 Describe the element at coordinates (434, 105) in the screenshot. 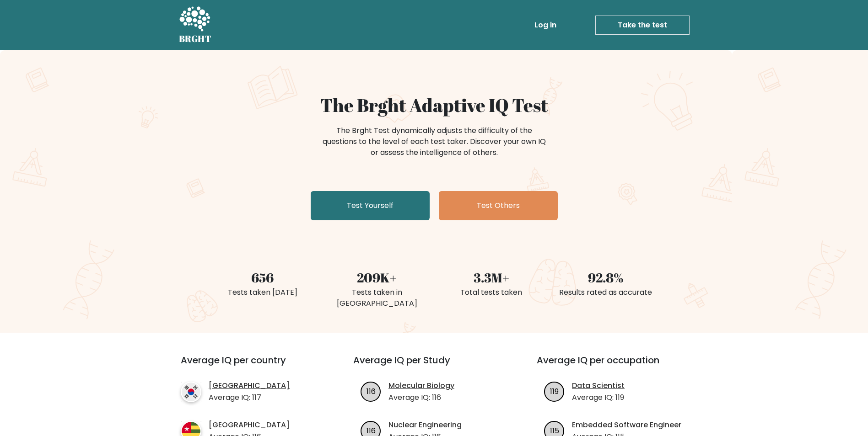

I see `h1: The Brght Adaptive IQ Test` at that location.